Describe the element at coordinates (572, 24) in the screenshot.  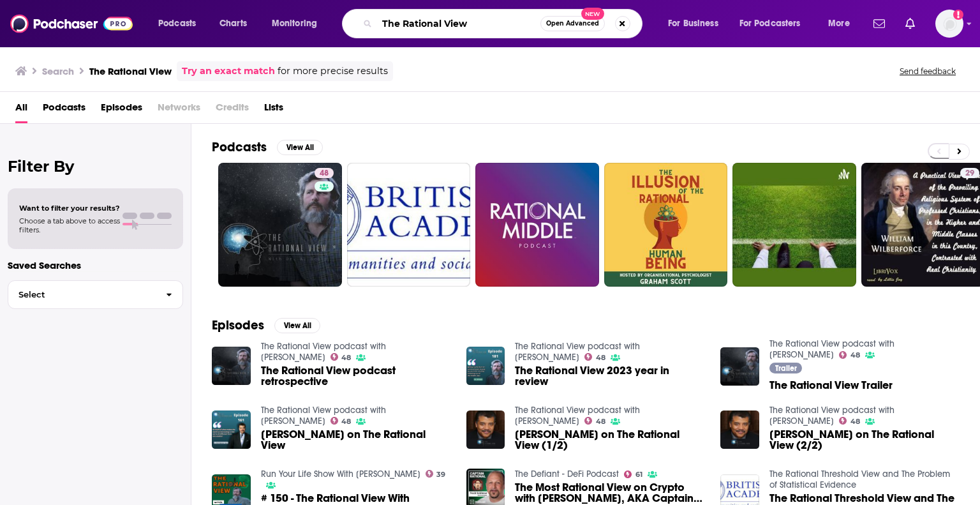
I see `button: Open AdvancedNew` at that location.